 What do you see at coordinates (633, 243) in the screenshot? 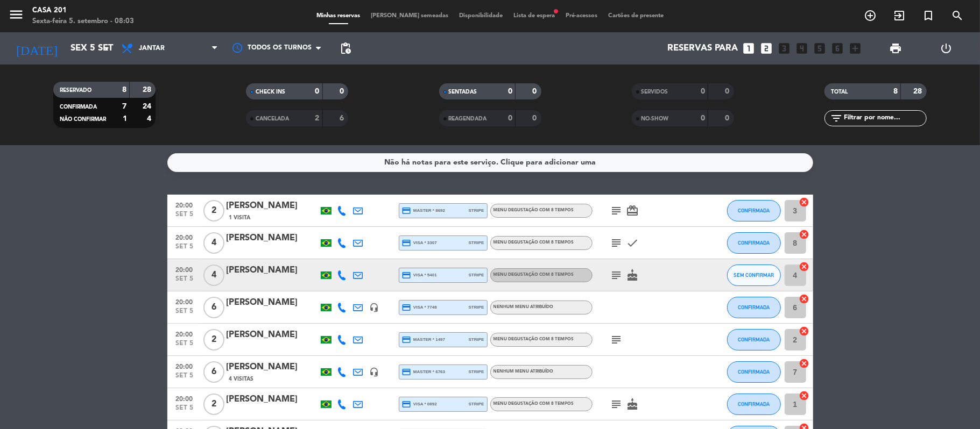
I see `i: check` at bounding box center [633, 243].